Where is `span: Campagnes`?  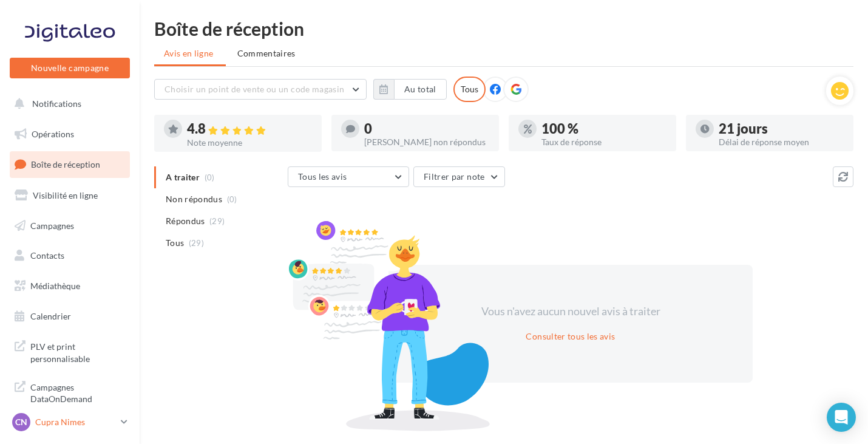 span: Campagnes is located at coordinates (52, 225).